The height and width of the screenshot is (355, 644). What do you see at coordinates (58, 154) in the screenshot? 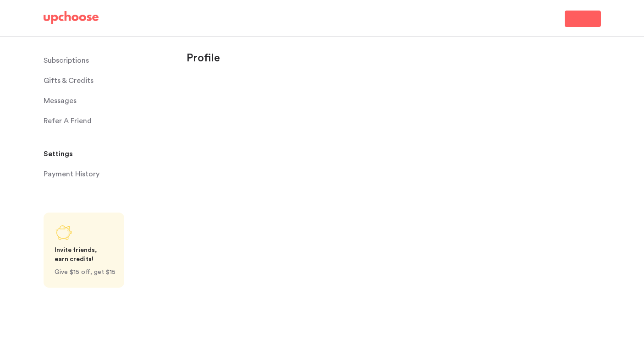
I see `span: Settings` at bounding box center [58, 154].